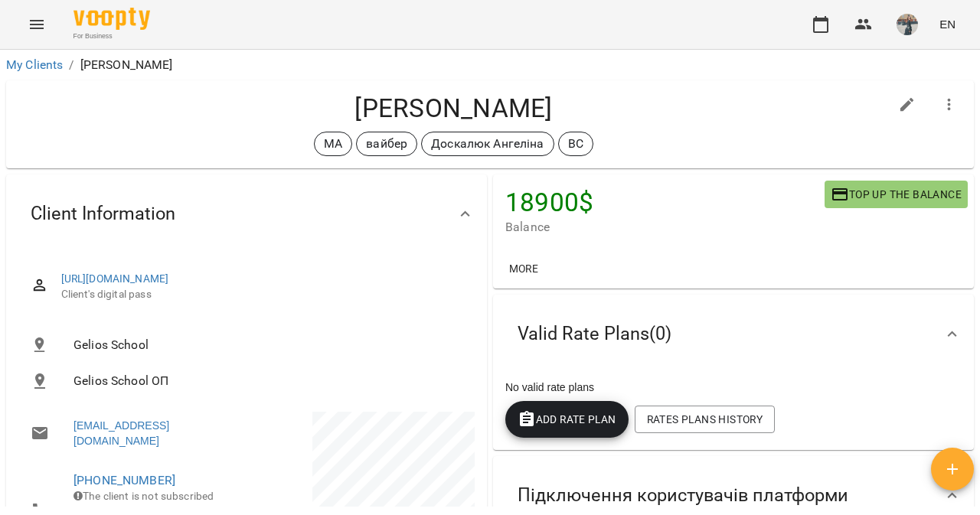  I want to click on span: Top up the balance, so click(896, 195).